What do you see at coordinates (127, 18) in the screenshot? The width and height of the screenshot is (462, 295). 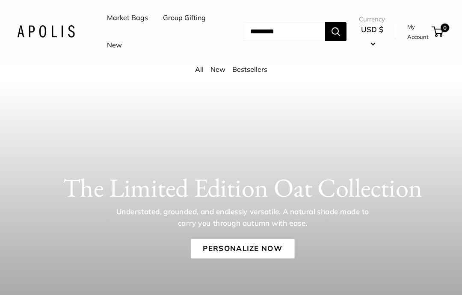 I see `a: Market Bags` at bounding box center [127, 18].